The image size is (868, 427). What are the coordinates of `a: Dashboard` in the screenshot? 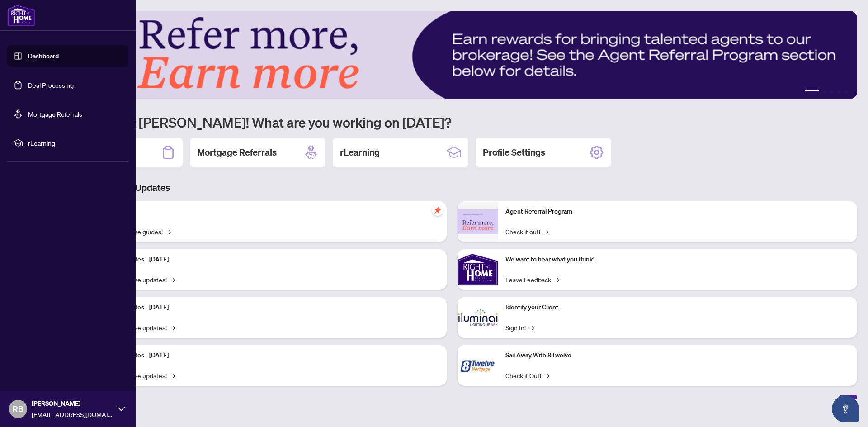 It's located at (43, 56).